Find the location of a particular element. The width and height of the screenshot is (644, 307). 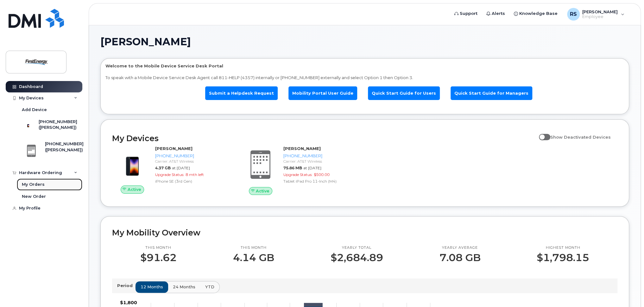

p: $1,798.15 is located at coordinates (563, 258).